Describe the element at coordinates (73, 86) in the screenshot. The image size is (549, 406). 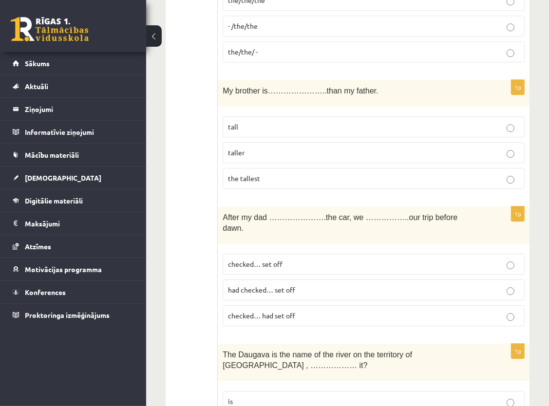
I see `a: Aktuāli` at that location.